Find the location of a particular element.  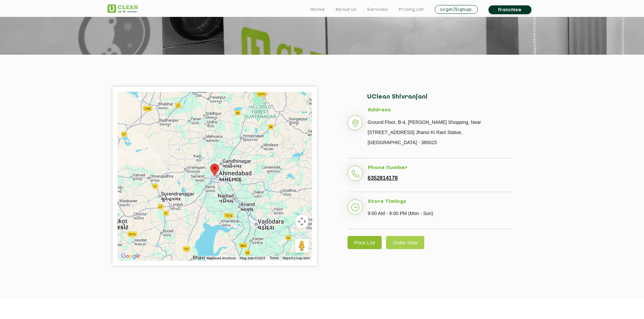

a: Terms is located at coordinates (274, 258).